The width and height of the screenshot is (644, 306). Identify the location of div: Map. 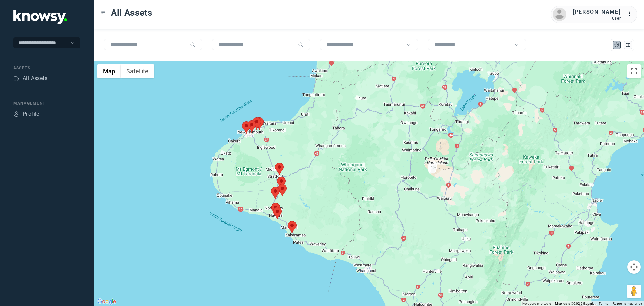
(616, 45).